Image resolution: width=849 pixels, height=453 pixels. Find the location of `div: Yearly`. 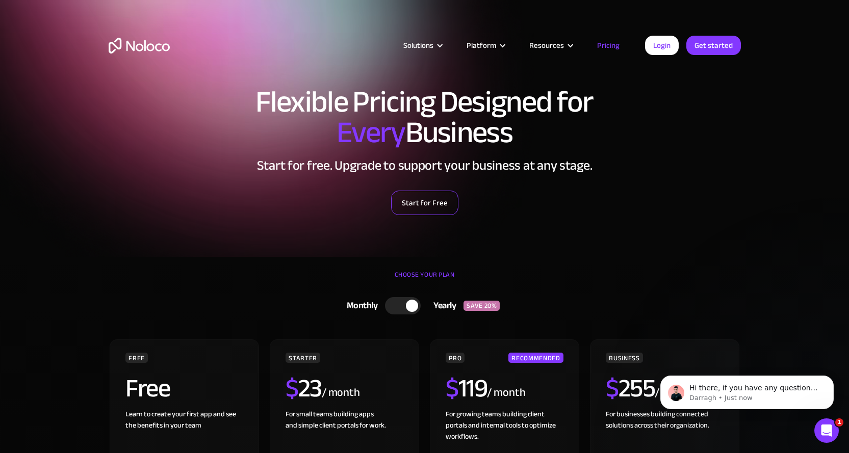

div: Yearly is located at coordinates (442, 306).